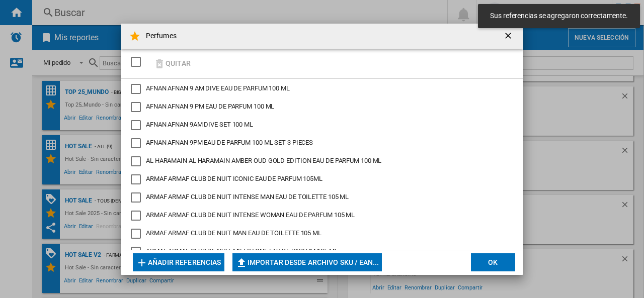 The image size is (644, 298). Describe the element at coordinates (493, 262) in the screenshot. I see `button: OK` at that location.